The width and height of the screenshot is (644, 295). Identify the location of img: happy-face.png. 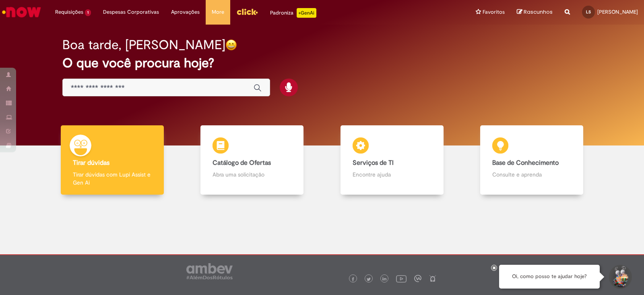
(231, 45).